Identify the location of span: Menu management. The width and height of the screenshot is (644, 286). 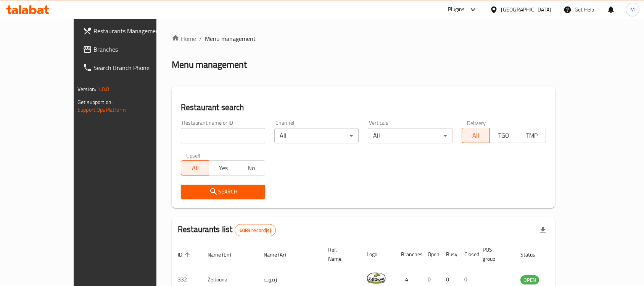
(230, 39).